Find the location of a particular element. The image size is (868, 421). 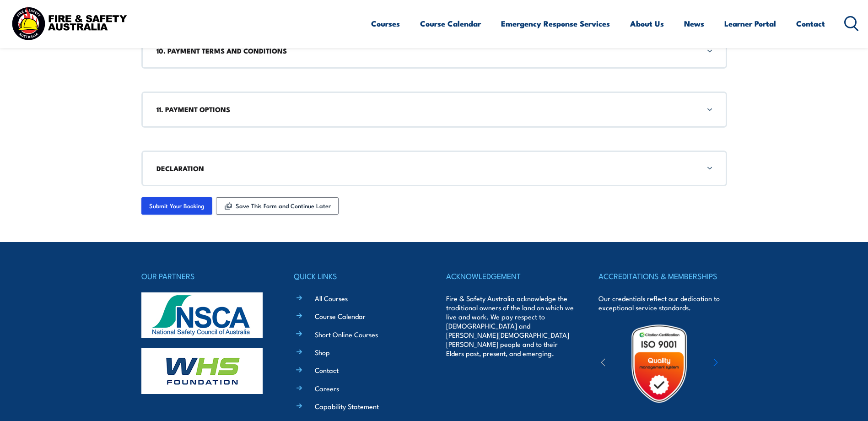

a: Emergency Response Services is located at coordinates (556, 23).